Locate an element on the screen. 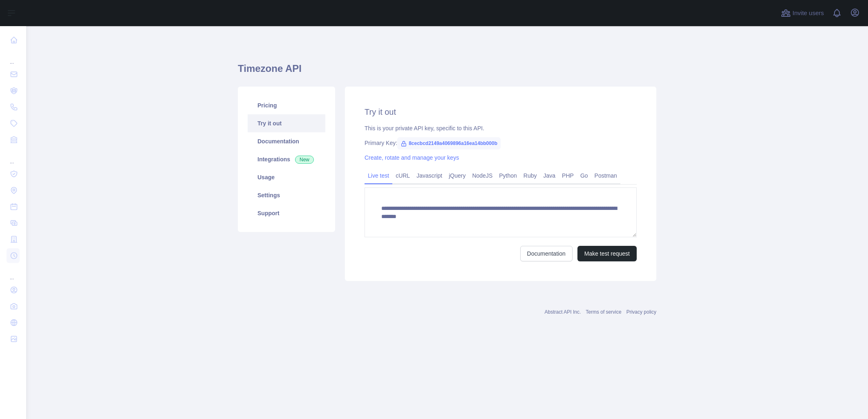 This screenshot has width=868, height=419. a: cURL is located at coordinates (403, 175).